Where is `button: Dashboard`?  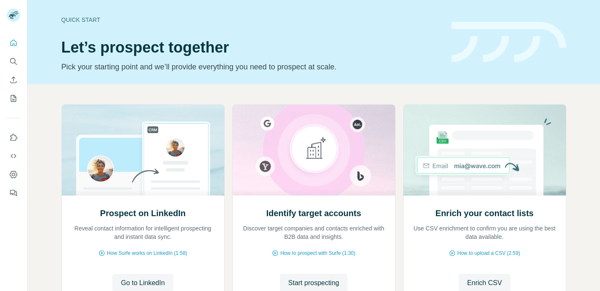
button: Dashboard is located at coordinates (13, 174).